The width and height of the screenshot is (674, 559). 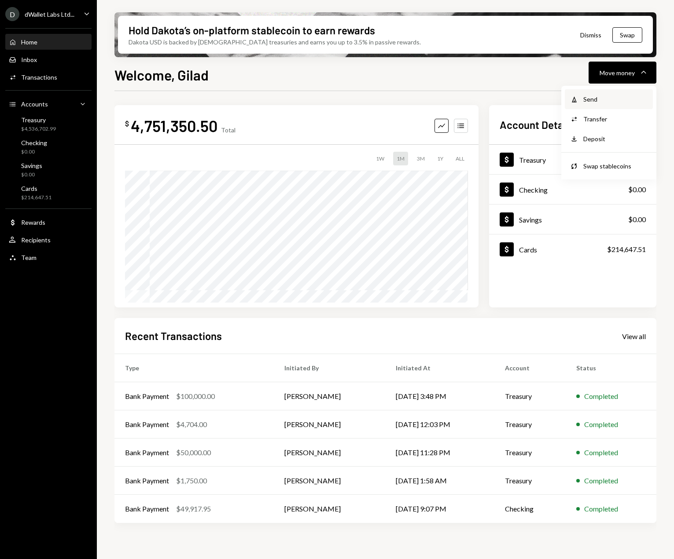 I want to click on h2: Recent Transactions, so click(x=173, y=336).